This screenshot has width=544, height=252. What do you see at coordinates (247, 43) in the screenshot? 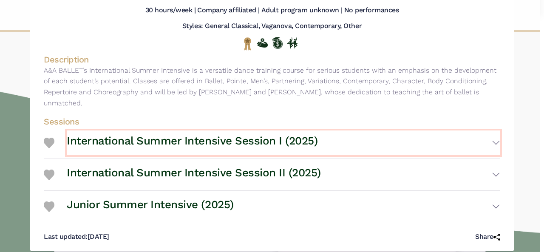
I see `img: National` at bounding box center [247, 43].